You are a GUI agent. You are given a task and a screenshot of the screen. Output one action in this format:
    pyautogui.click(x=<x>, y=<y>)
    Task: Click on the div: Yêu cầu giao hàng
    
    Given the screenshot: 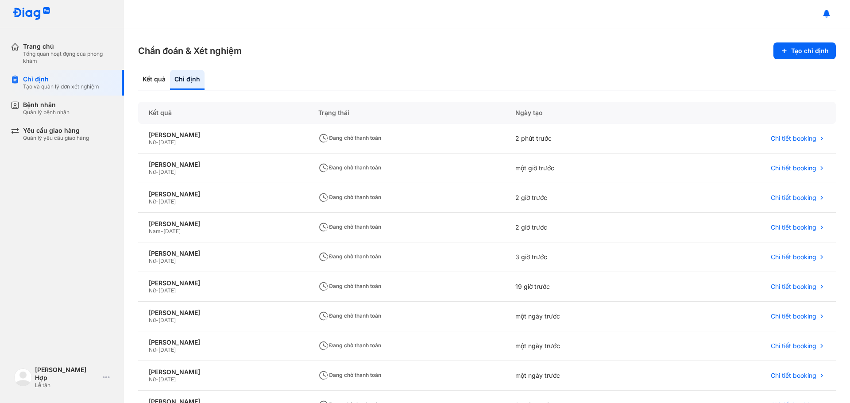 What is the action you would take?
    pyautogui.click(x=56, y=131)
    